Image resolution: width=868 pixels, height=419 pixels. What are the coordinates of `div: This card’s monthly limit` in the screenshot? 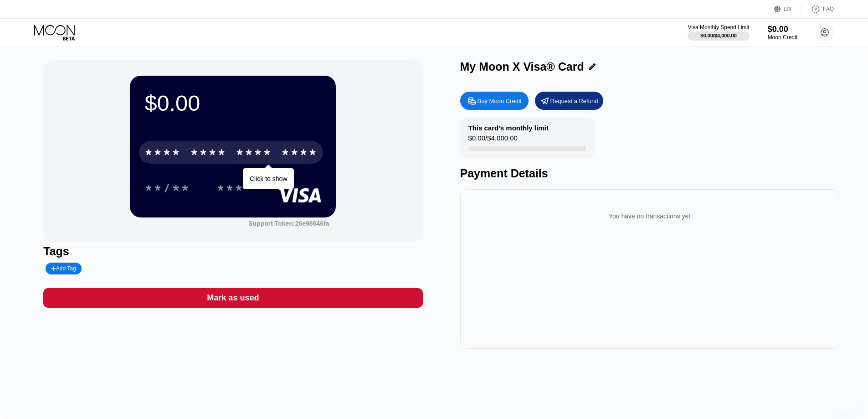 It's located at (508, 128).